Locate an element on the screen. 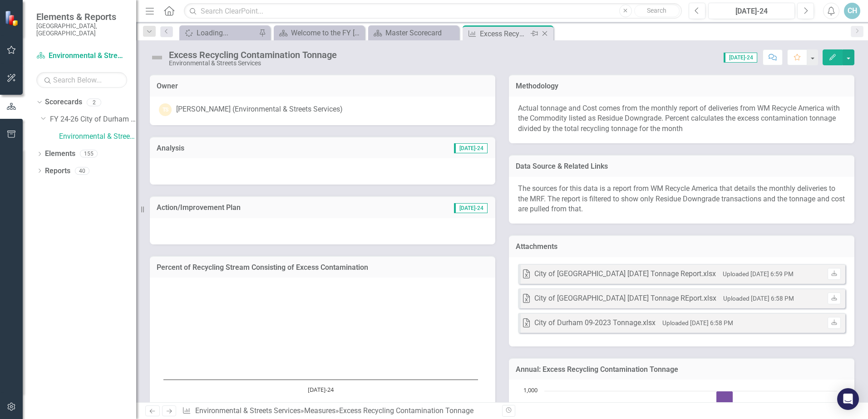 The height and width of the screenshot is (419, 868). div: Open Intercom Messenger is located at coordinates (848, 399).